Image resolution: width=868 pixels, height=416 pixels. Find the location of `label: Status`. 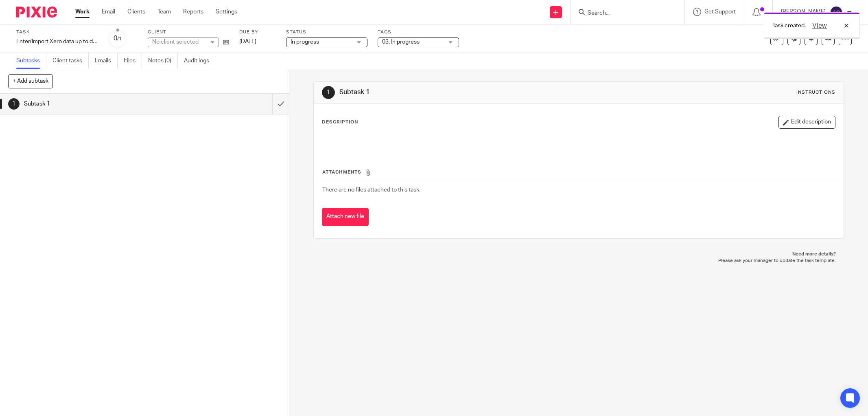

label: Status is located at coordinates (327, 32).